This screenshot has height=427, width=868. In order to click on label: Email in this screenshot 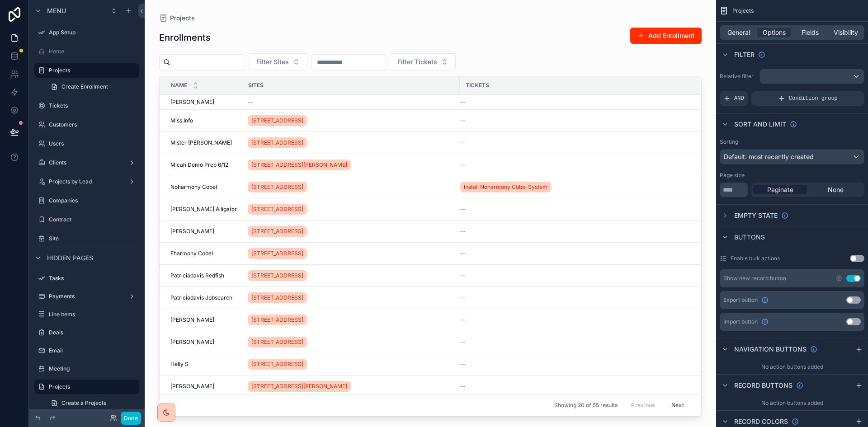, I will do `click(93, 351)`.